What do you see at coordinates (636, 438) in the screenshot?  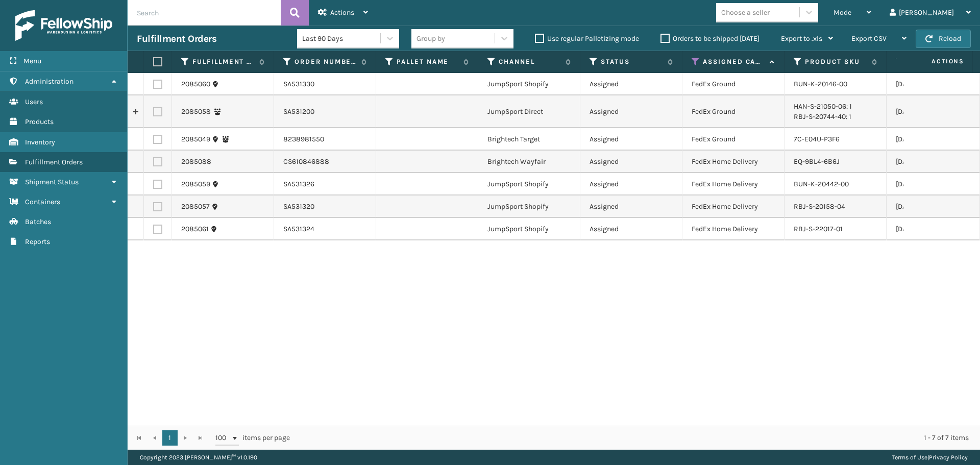 I see `div: 1 - 7 of 7 items` at bounding box center [636, 438].